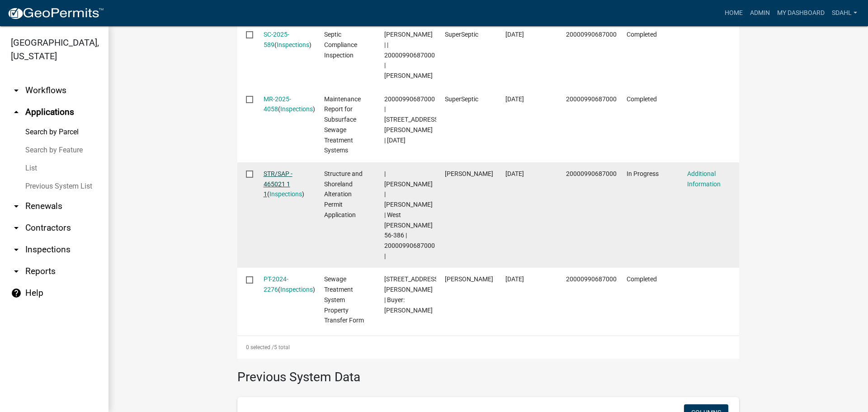 The width and height of the screenshot is (868, 412). Describe the element at coordinates (514, 280) in the screenshot. I see `span: 10/28/2024` at that location.